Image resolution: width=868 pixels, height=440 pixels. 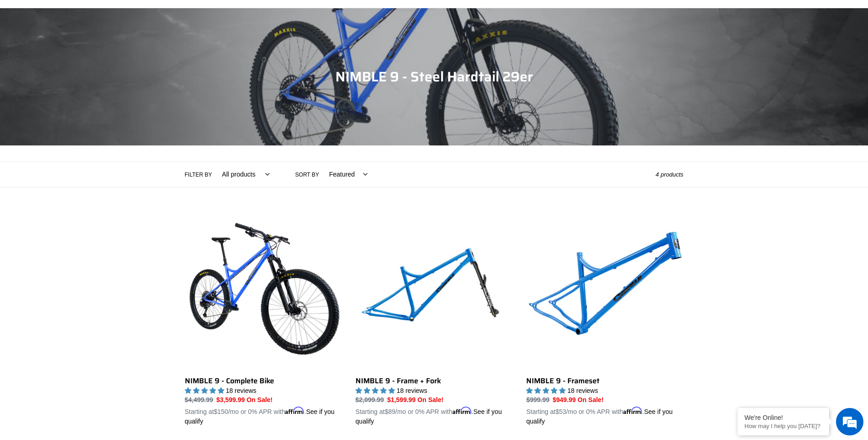 I want to click on label: Filter by, so click(x=199, y=174).